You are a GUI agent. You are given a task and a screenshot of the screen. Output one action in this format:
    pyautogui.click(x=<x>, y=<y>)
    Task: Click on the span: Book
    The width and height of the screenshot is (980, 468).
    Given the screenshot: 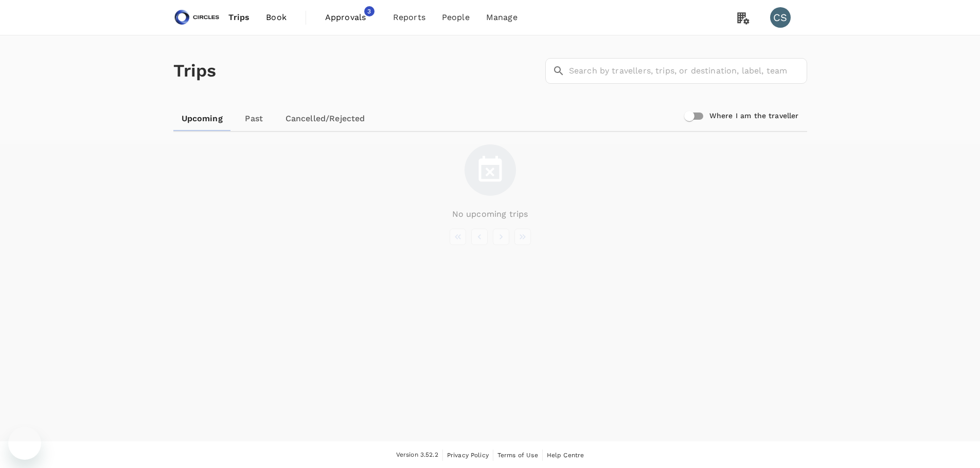 What is the action you would take?
    pyautogui.click(x=276, y=18)
    